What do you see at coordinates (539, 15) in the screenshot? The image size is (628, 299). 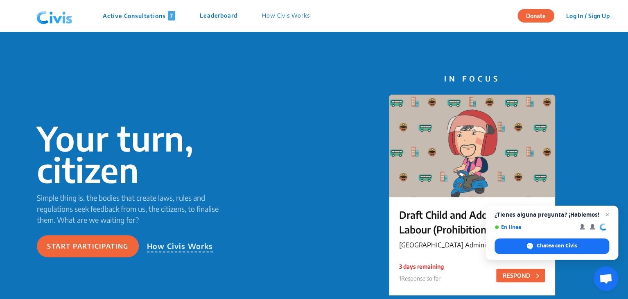 I see `a: Donate` at bounding box center [539, 15].